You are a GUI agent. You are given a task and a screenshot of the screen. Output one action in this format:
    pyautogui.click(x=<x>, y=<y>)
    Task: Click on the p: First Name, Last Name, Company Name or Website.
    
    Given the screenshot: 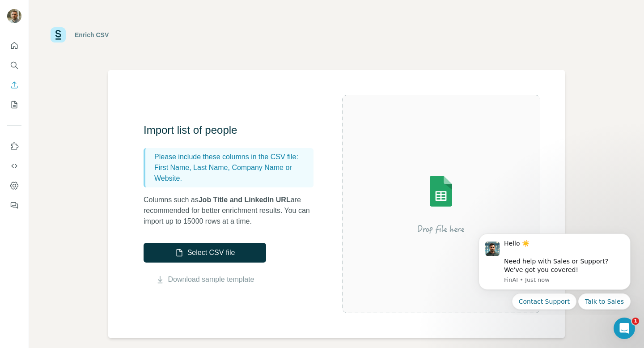 What is the action you would take?
    pyautogui.click(x=232, y=173)
    